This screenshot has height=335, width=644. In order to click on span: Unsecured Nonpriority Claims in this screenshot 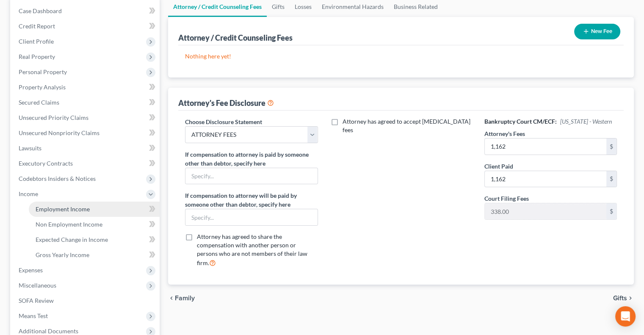, I will do `click(59, 132)`.